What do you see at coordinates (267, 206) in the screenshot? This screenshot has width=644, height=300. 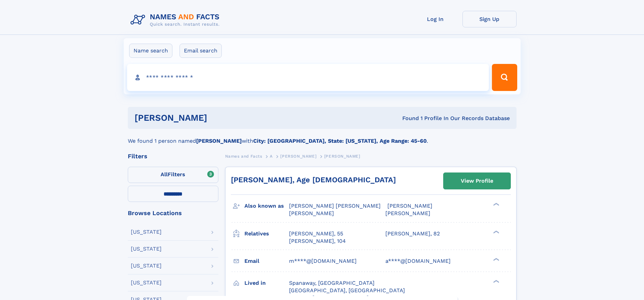 I see `h3: Also known as` at bounding box center [267, 206].